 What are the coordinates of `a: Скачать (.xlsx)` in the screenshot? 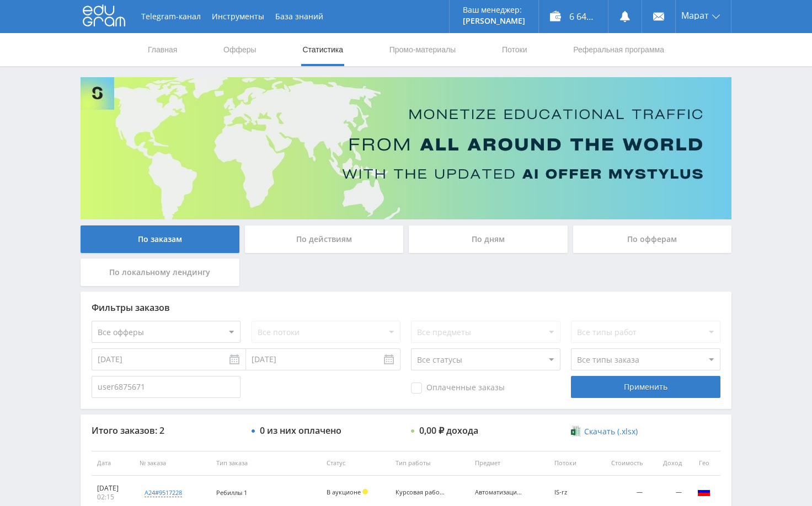 It's located at (604, 432).